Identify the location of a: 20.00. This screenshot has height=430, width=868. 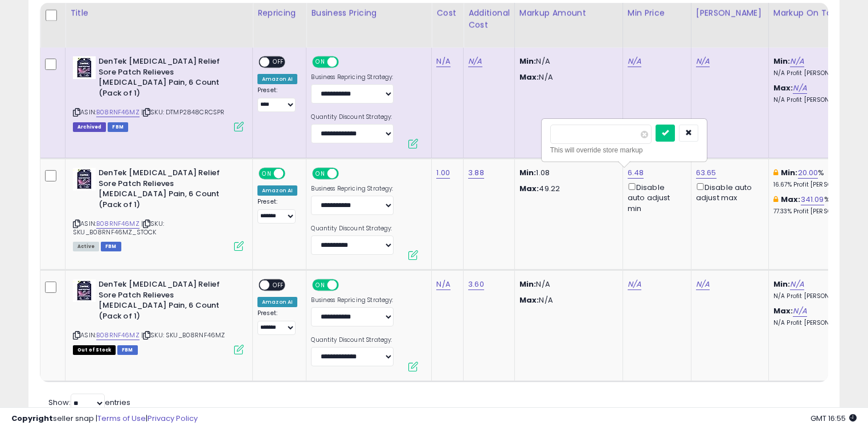
(808, 173).